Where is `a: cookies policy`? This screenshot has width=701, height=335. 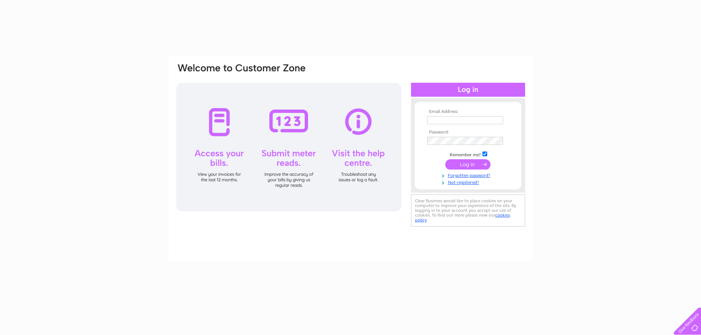
a: cookies policy is located at coordinates (462, 217).